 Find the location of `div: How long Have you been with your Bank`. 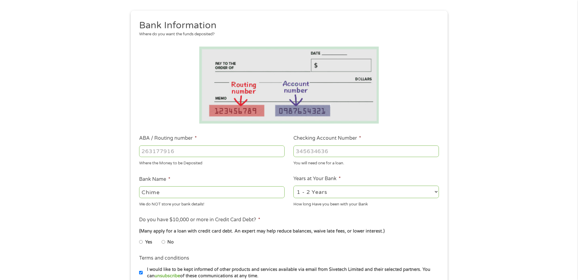

div: How long Have you been with your Bank is located at coordinates (366, 203).